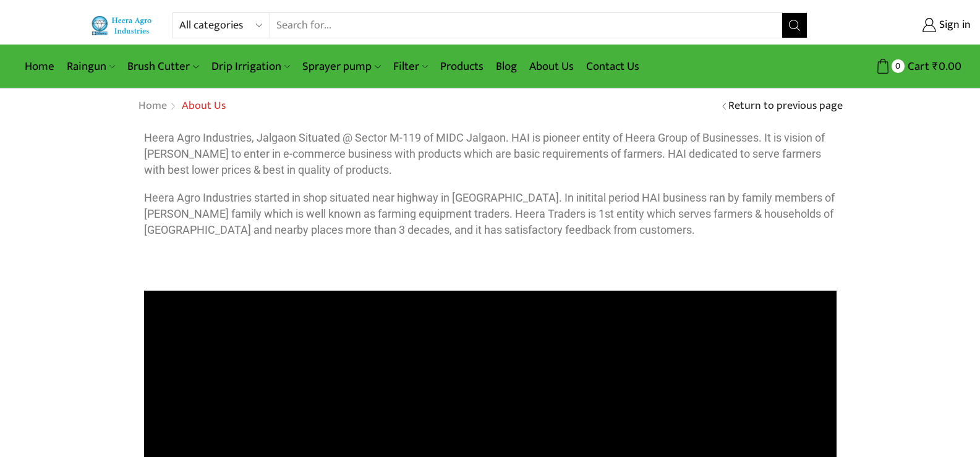 Image resolution: width=980 pixels, height=457 pixels. I want to click on a: Drip Irrigation, so click(250, 66).